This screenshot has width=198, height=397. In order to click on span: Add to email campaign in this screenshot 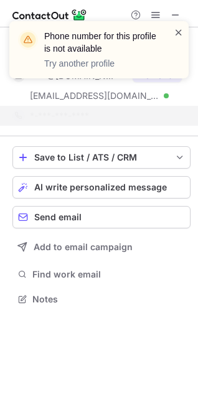, I will do `click(83, 247)`.